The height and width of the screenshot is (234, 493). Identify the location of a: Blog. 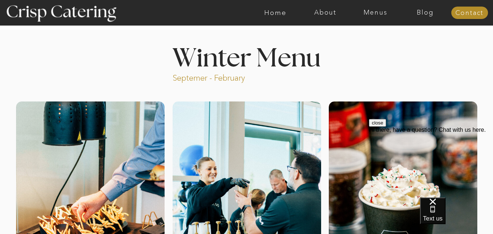
(425, 13).